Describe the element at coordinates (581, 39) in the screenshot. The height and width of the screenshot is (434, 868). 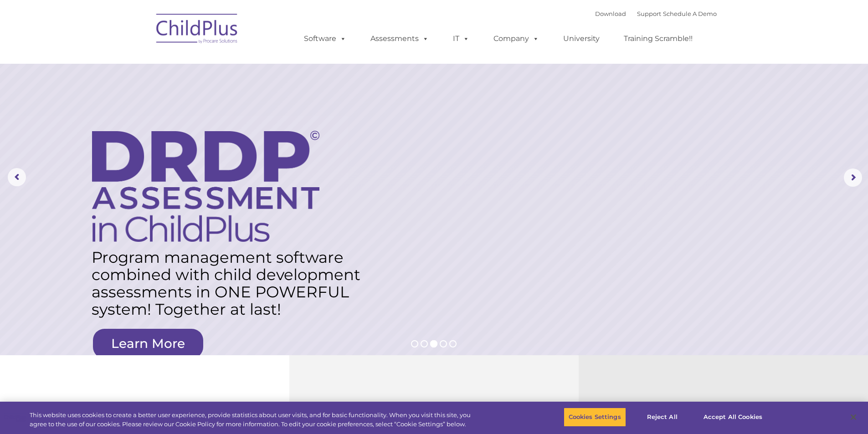
I see `a: University` at that location.